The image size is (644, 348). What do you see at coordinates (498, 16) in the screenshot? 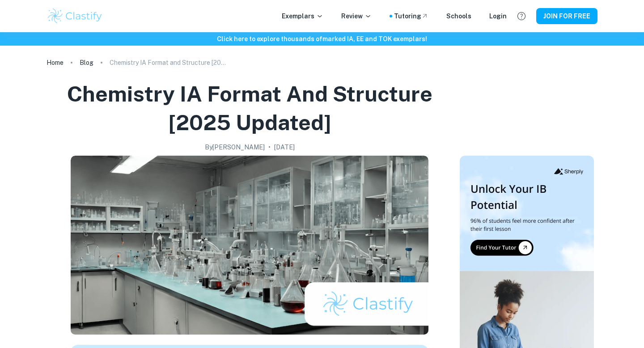
I see `div: Login` at bounding box center [498, 16].